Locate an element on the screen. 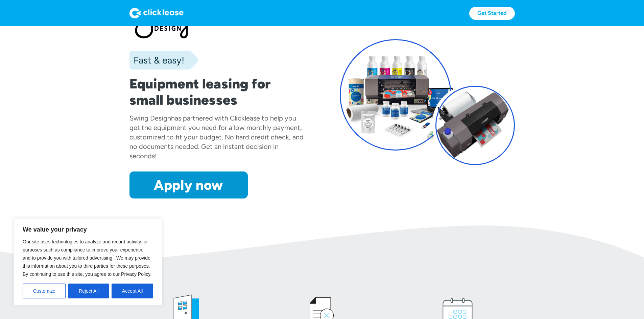 The width and height of the screenshot is (644, 319). button: Accept All is located at coordinates (133, 292).